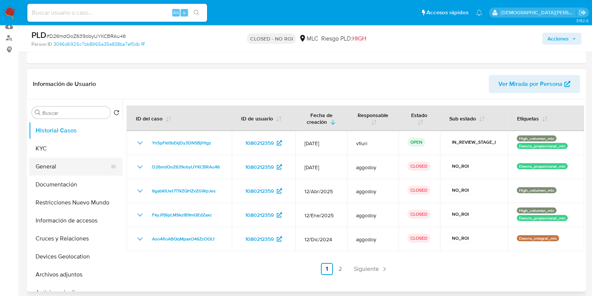 The width and height of the screenshot is (592, 296). I want to click on span: 3.152.0, so click(582, 21).